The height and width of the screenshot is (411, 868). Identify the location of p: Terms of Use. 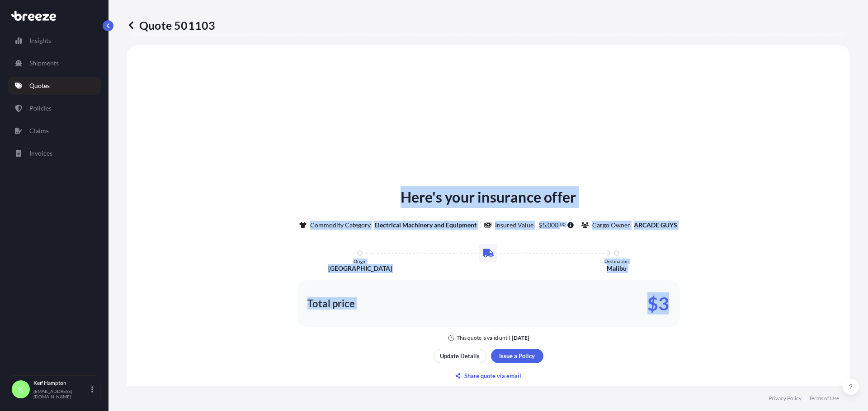
(824, 399).